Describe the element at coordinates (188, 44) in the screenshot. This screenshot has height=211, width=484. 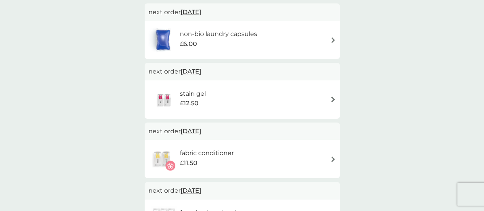
I see `span: £6.00` at that location.